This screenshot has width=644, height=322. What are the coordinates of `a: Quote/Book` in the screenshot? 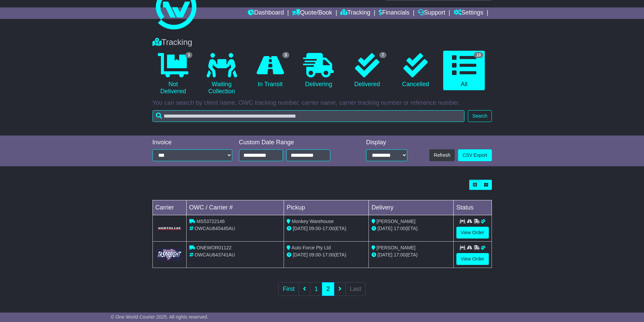 It's located at (312, 13).